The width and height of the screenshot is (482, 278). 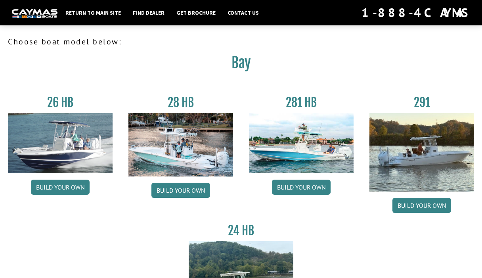 I want to click on h3: 281 HB, so click(x=301, y=102).